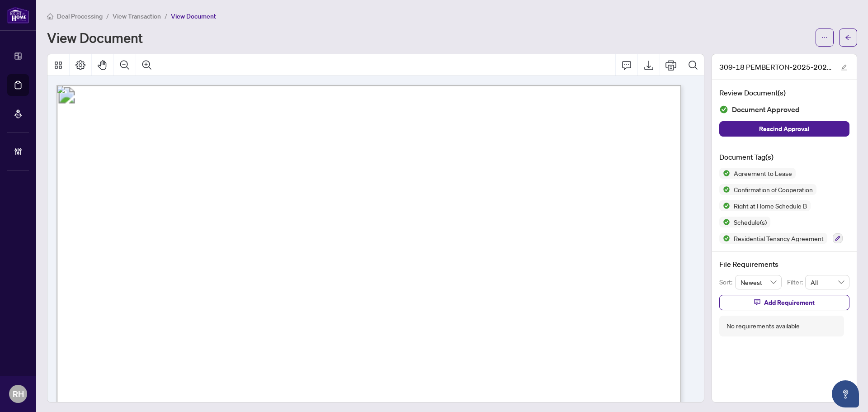 This screenshot has height=412, width=868. Describe the element at coordinates (797, 282) in the screenshot. I see `p: Filter:` at that location.